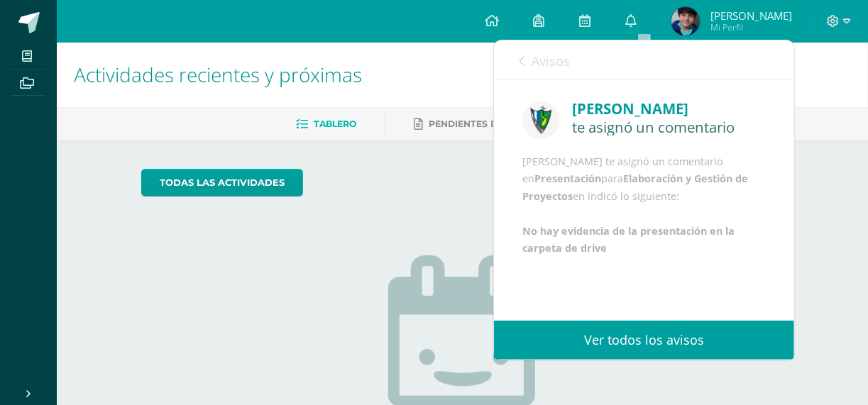 This screenshot has width=868, height=405. What do you see at coordinates (336, 124) in the screenshot?
I see `span: Tablero` at bounding box center [336, 124].